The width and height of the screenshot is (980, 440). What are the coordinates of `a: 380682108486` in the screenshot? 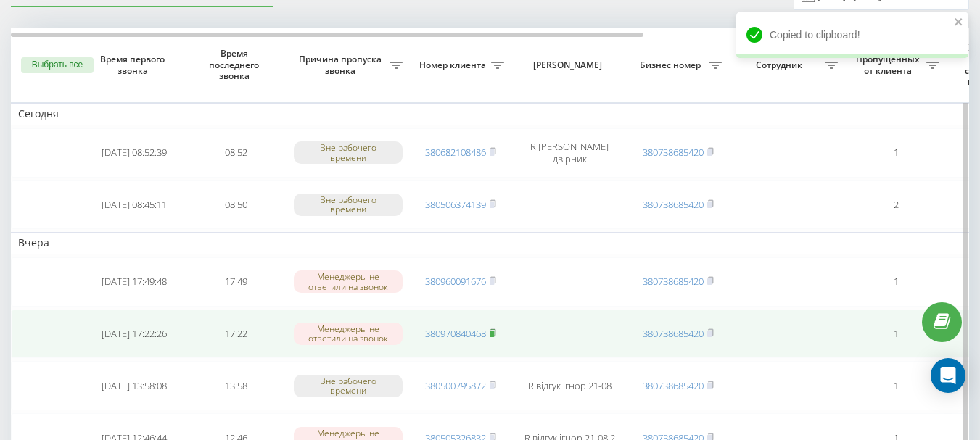 It's located at (455, 152).